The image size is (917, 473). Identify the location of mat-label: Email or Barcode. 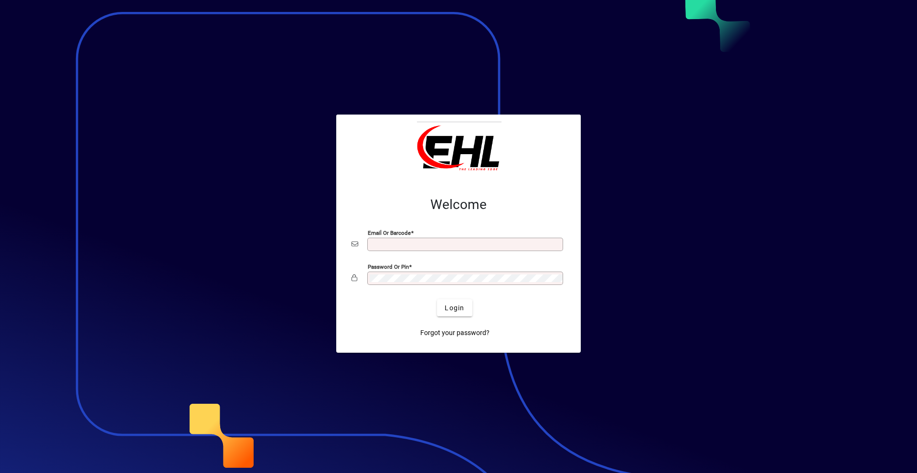
(389, 233).